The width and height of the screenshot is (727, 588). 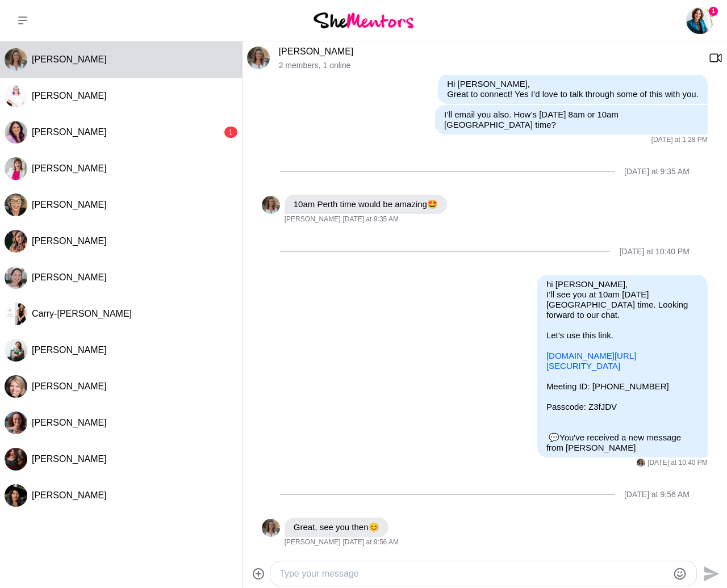 What do you see at coordinates (16, 314) in the screenshot?
I see `img: C` at bounding box center [16, 314].